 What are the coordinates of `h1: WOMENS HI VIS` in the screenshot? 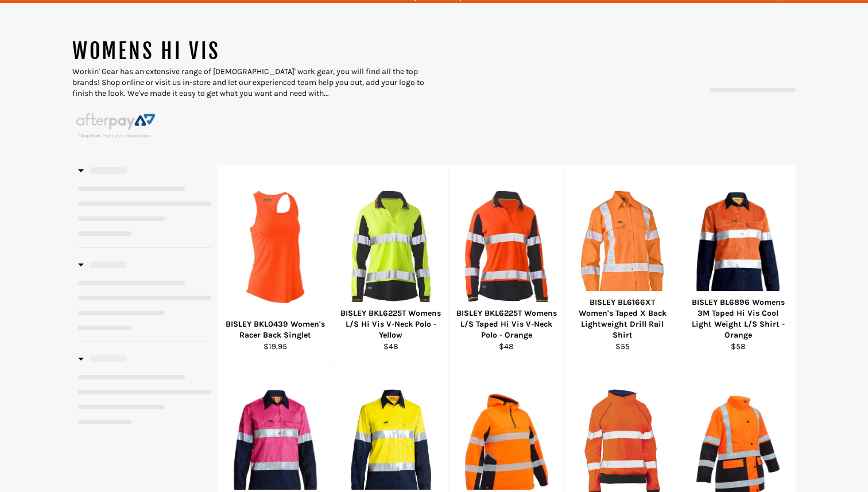 It's located at (253, 52).